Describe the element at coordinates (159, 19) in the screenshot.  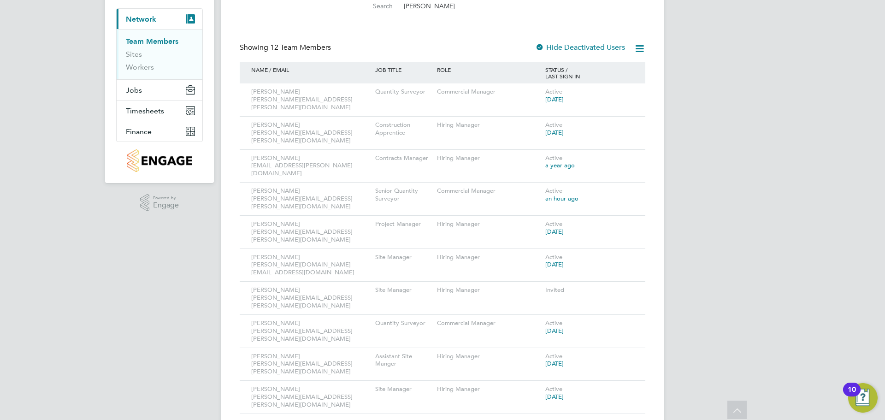
I see `button: Network` at that location.